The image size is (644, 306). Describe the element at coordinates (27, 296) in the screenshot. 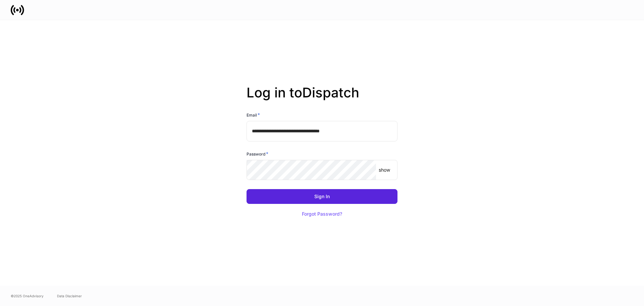

I see `span: © 2025 OneAdvisory` at that location.